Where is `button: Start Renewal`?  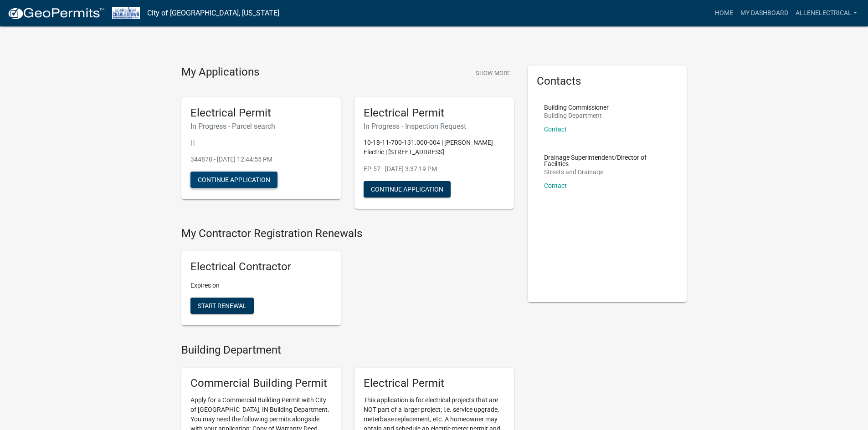 button: Start Renewal is located at coordinates (222, 306).